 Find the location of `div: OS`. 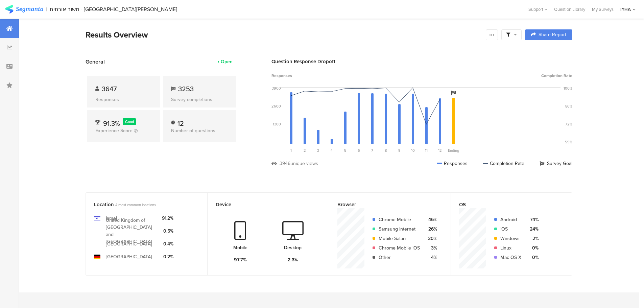

div: OS is located at coordinates (506, 204).